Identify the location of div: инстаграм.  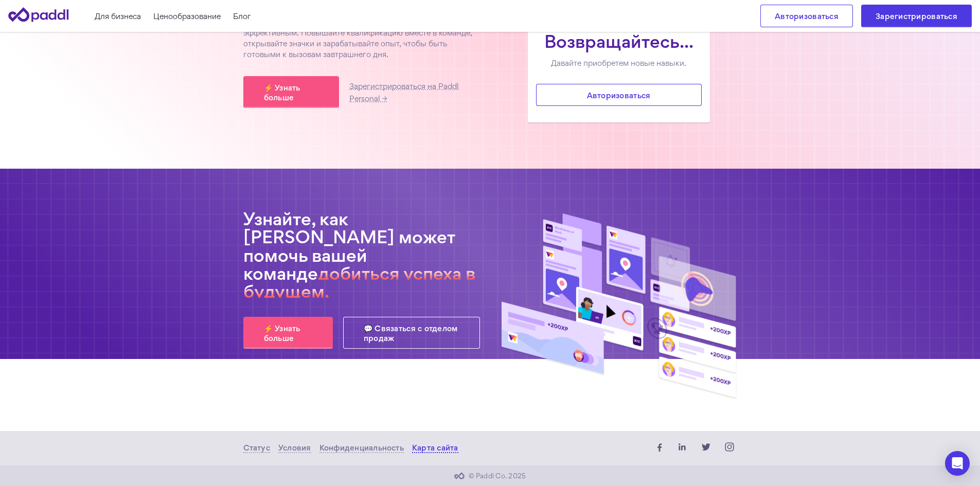
(729, 448).